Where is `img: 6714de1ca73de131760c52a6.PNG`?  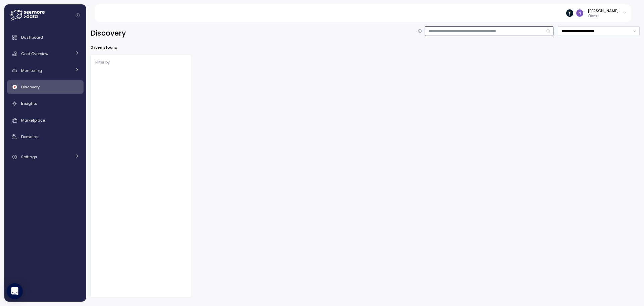
img: 6714de1ca73de131760c52a6.PNG is located at coordinates (570, 13).